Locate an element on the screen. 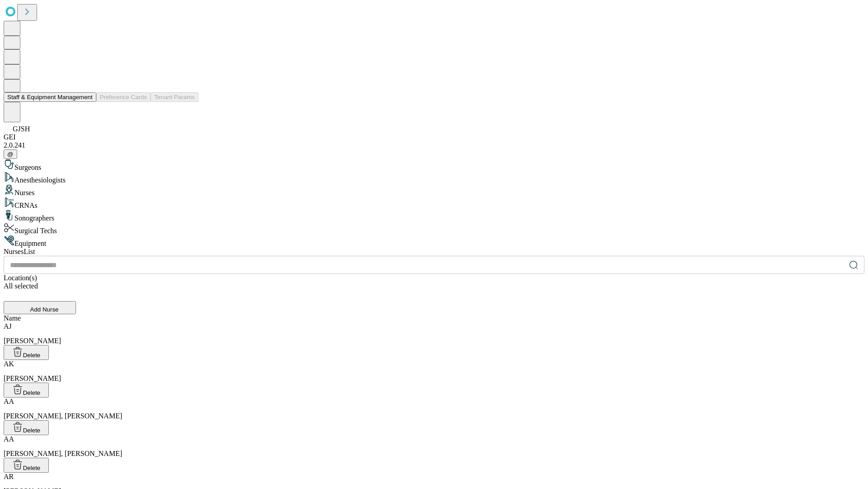  button: Preference Cards is located at coordinates (123, 97).